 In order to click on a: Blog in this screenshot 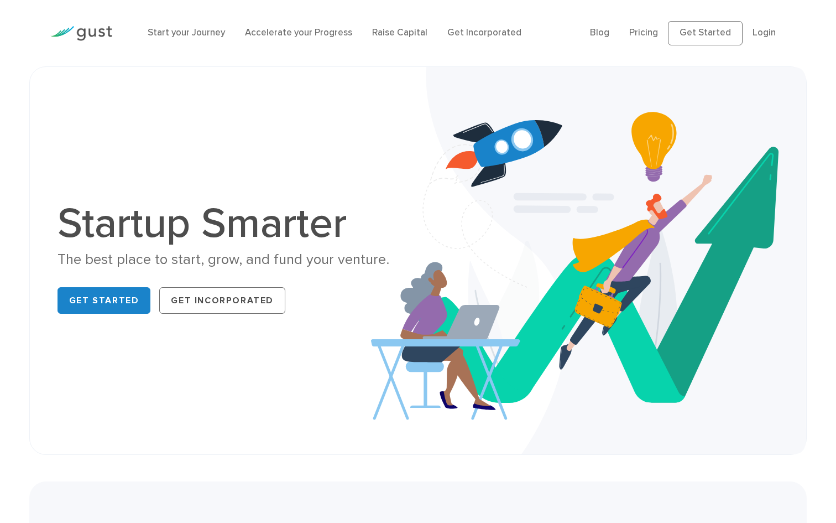, I will do `click(600, 33)`.